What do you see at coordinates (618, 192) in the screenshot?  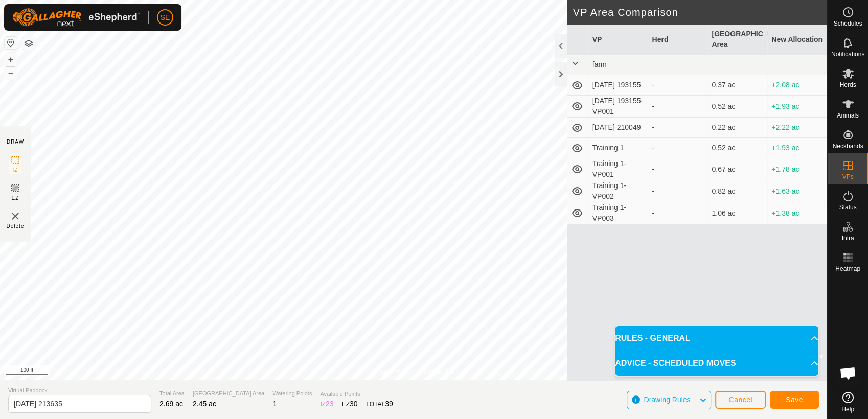 I see `td: Training 1-VP002` at bounding box center [618, 192].